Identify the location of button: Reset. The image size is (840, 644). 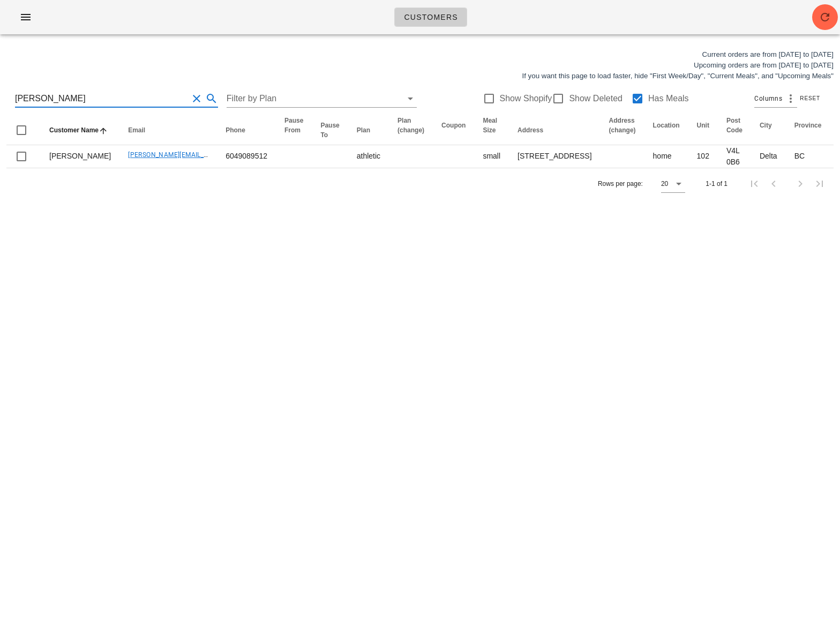
(811, 99).